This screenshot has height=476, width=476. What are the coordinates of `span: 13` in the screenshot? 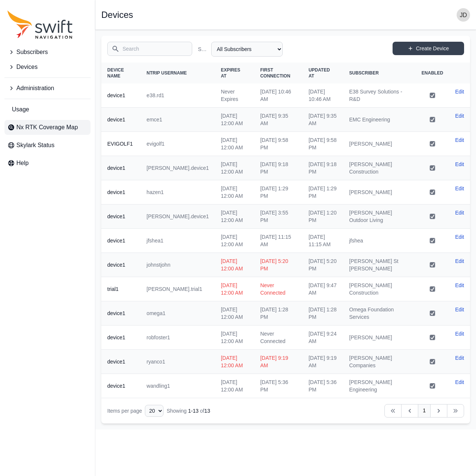 It's located at (207, 411).